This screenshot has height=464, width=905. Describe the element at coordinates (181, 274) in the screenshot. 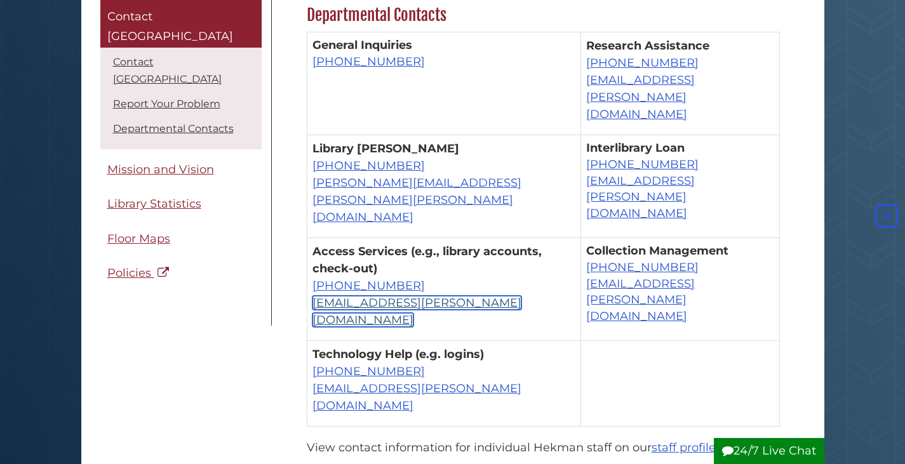

I see `a: Policies` at that location.